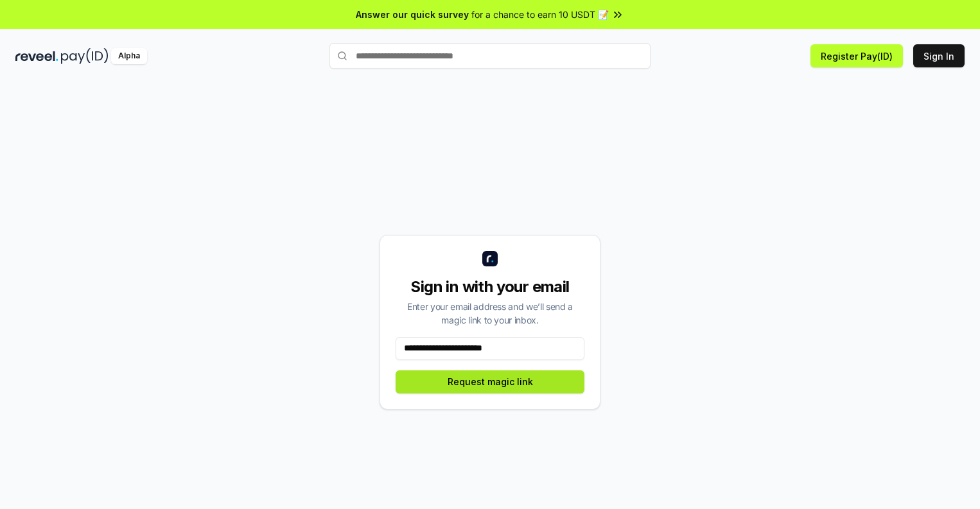 This screenshot has height=509, width=980. Describe the element at coordinates (540, 14) in the screenshot. I see `span: for a chance to earn 10 USDT 📝` at that location.